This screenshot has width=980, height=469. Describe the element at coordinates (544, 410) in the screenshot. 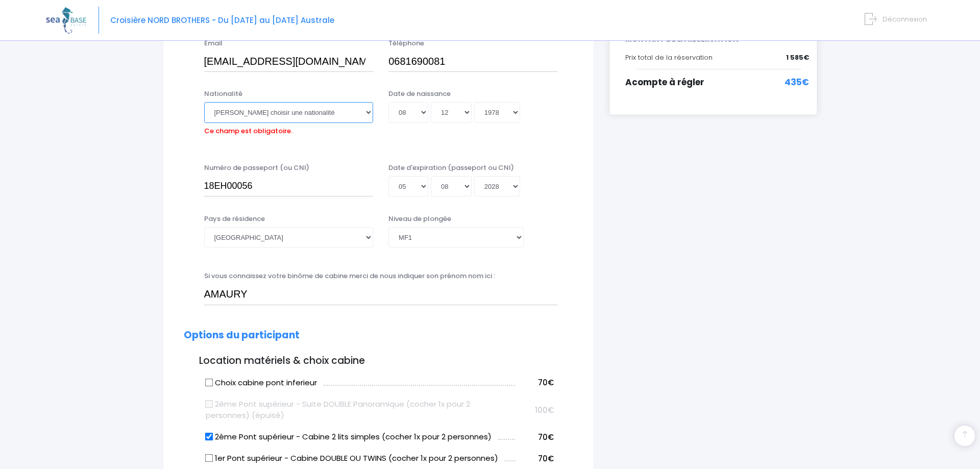

I see `span: 100€` at that location.